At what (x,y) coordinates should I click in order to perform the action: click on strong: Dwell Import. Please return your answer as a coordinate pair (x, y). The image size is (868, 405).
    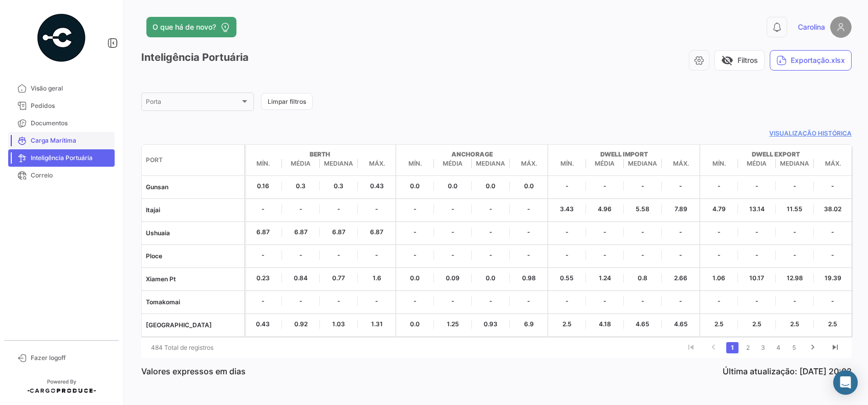
    Looking at the image, I should click on (624, 154).